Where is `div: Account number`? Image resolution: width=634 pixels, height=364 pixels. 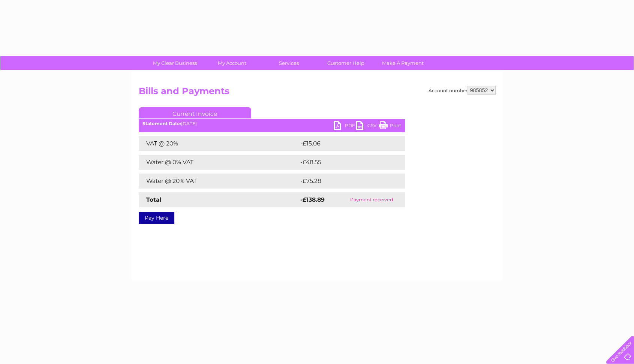 div: Account number is located at coordinates (462, 90).